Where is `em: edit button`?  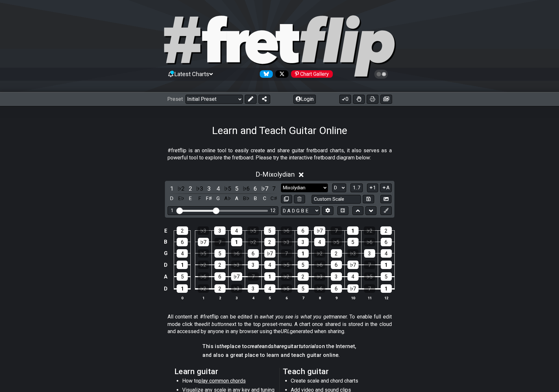
em: edit button is located at coordinates (214, 324).